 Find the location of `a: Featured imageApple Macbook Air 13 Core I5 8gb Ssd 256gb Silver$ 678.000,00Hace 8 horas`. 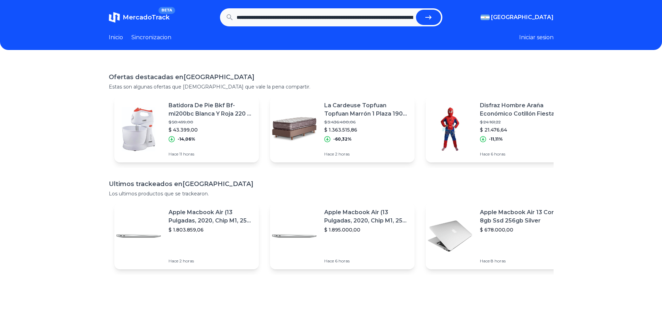

a: Featured imageApple Macbook Air 13 Core I5 8gb Ssd 256gb Silver$ 678.000,00Hace 8 horas is located at coordinates (498, 236).